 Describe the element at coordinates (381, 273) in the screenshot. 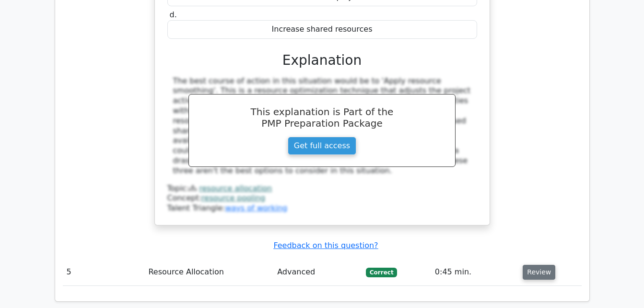

I see `span: Correct` at that location.